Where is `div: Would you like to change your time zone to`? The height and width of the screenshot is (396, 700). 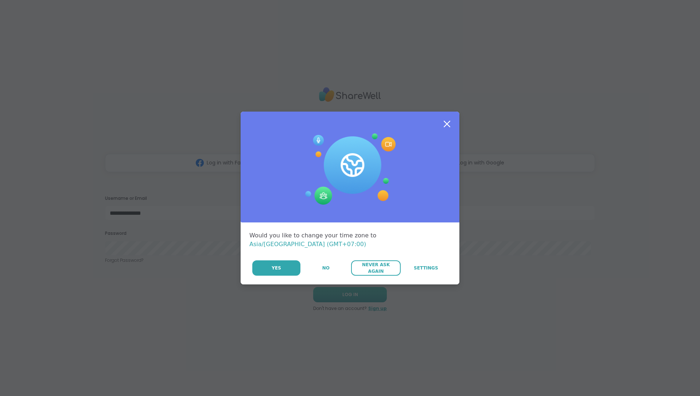 div: Would you like to change your time zone to is located at coordinates (350, 240).